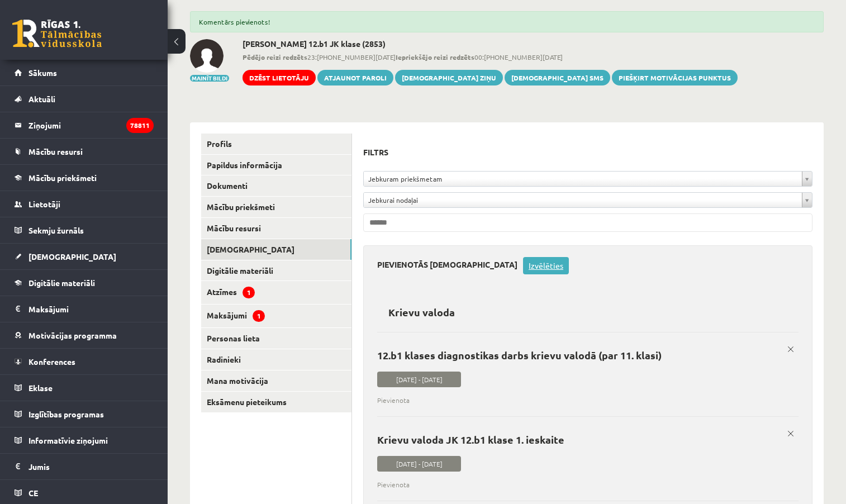  Describe the element at coordinates (63, 177) in the screenshot. I see `span: Mācību priekšmeti` at that location.